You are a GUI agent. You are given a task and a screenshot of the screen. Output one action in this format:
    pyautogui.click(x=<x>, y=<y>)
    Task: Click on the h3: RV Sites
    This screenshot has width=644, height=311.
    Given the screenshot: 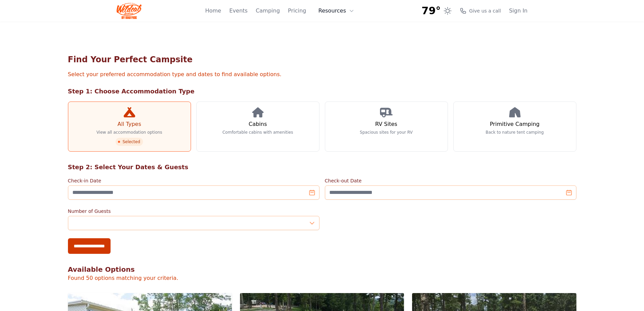 What is the action you would take?
    pyautogui.click(x=386, y=124)
    